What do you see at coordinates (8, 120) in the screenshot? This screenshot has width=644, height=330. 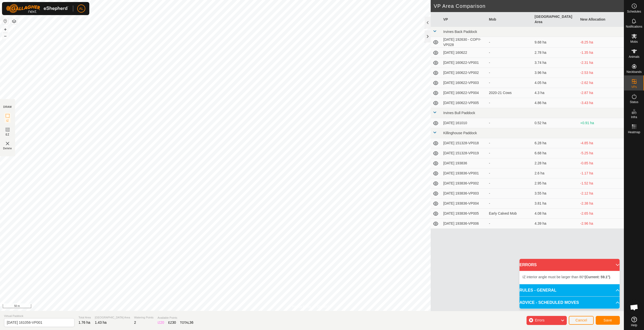 I see `span: IZ` at bounding box center [8, 120].